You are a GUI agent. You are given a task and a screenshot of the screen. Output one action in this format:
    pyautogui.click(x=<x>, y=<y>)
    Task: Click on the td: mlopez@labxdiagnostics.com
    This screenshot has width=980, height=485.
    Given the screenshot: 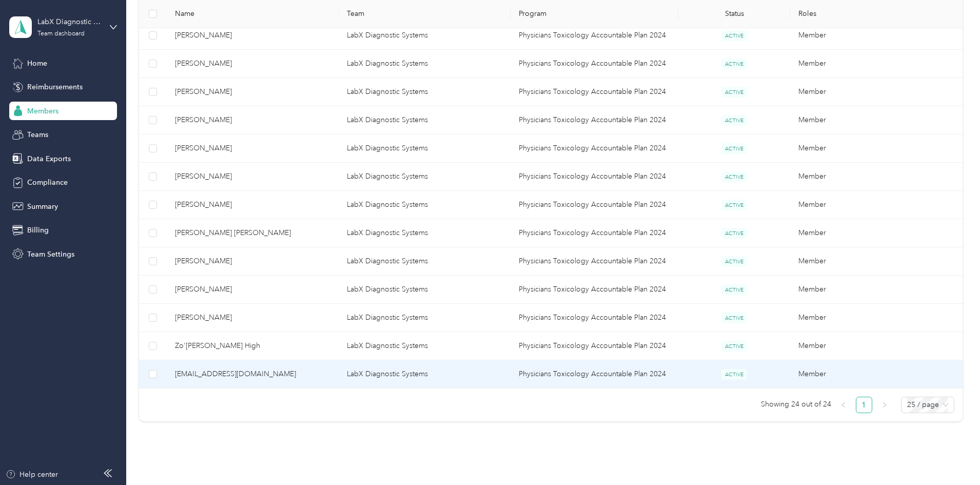 What is the action you would take?
    pyautogui.click(x=252, y=374)
    